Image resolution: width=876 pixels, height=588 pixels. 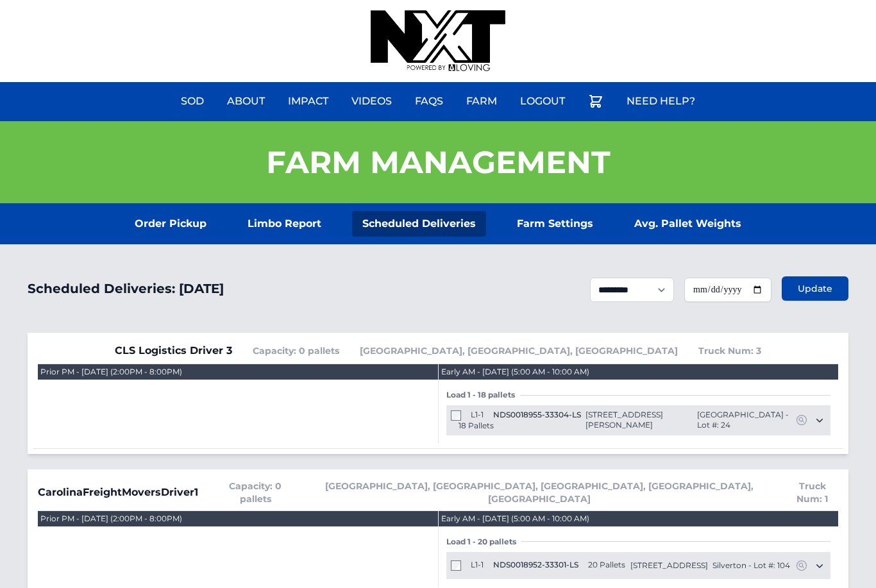 What do you see at coordinates (476, 425) in the screenshot?
I see `span: 18 Pallets` at bounding box center [476, 425].